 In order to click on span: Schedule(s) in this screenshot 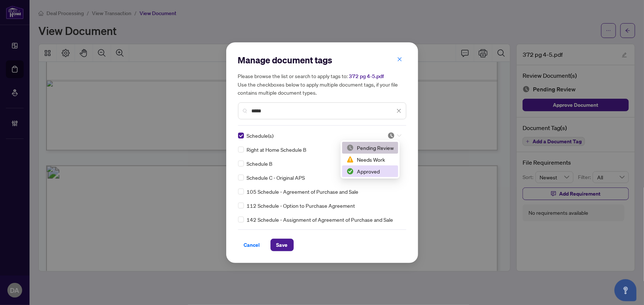, I will do `click(260, 136)`.